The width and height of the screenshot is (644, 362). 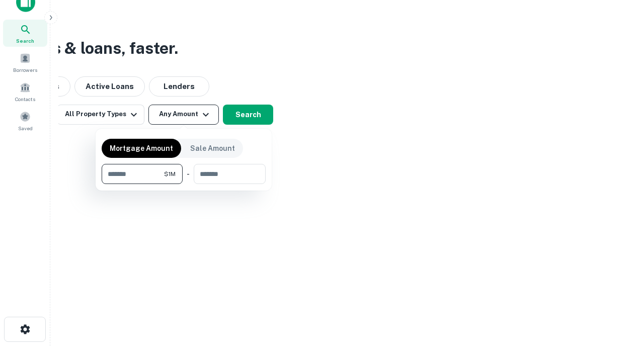 What do you see at coordinates (142, 148) in the screenshot?
I see `p: Mortgage Amount` at bounding box center [142, 148].